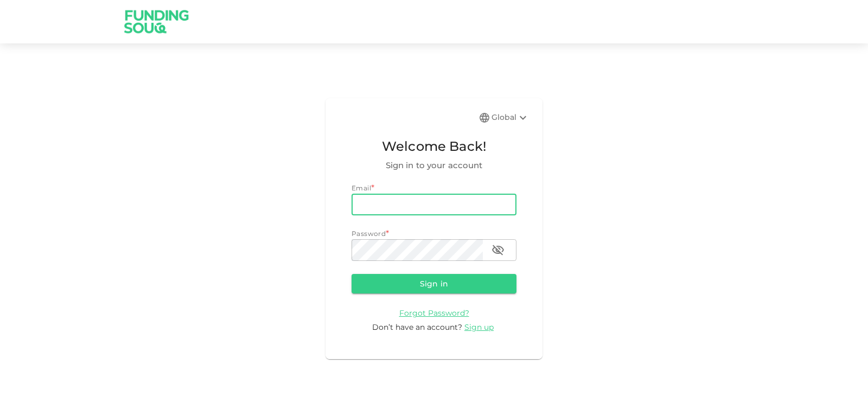 The image size is (868, 415). I want to click on span: Forgot Password?, so click(434, 313).